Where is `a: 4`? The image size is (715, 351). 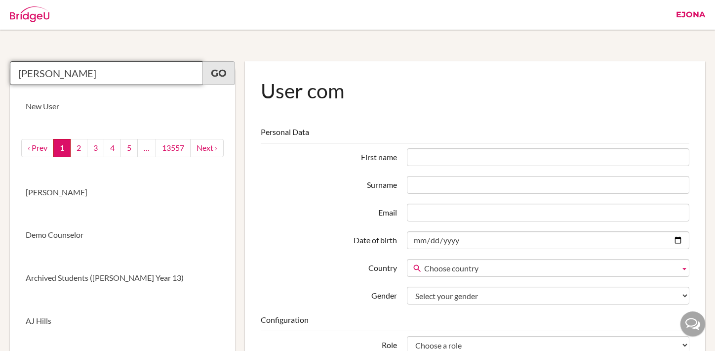 a: 4 is located at coordinates (112, 148).